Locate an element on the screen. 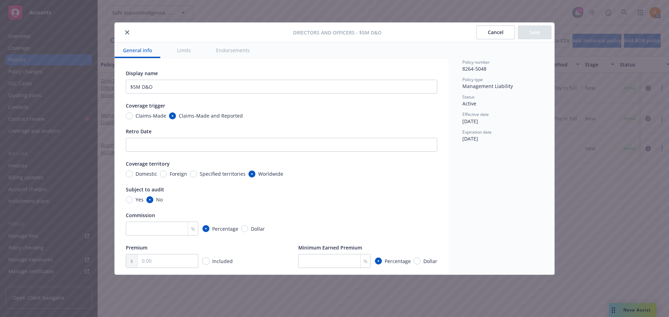 The height and width of the screenshot is (317, 669). input: Domestic is located at coordinates (129, 174).